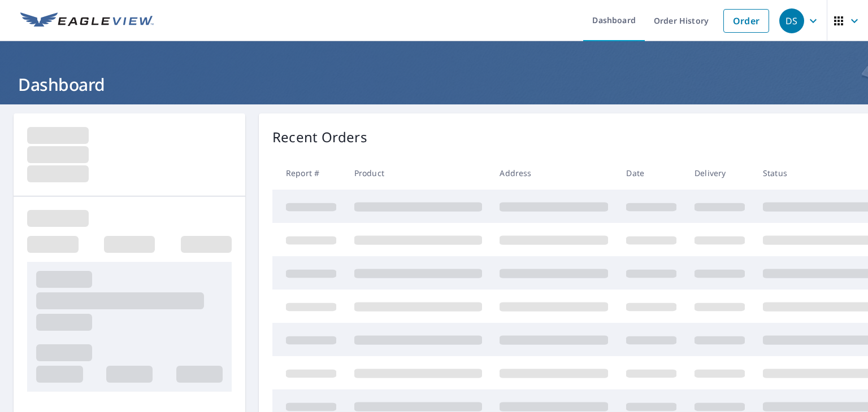 This screenshot has width=868, height=412. Describe the element at coordinates (320, 137) in the screenshot. I see `p: Recent Orders` at that location.